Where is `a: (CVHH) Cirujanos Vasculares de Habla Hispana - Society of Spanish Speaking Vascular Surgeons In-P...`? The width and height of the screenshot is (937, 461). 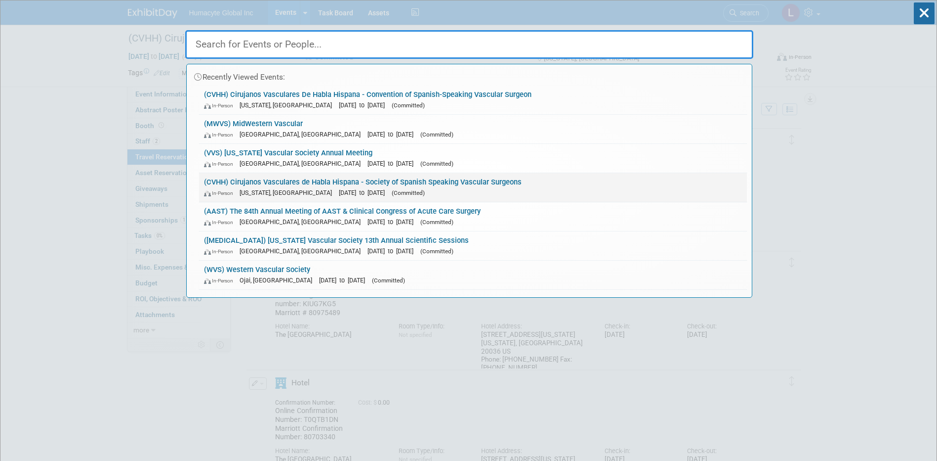
a: (CVHH) Cirujanos Vasculares de Habla Hispana - Society of Spanish Speaking Vascular Surgeons In-P... is located at coordinates (473, 187).